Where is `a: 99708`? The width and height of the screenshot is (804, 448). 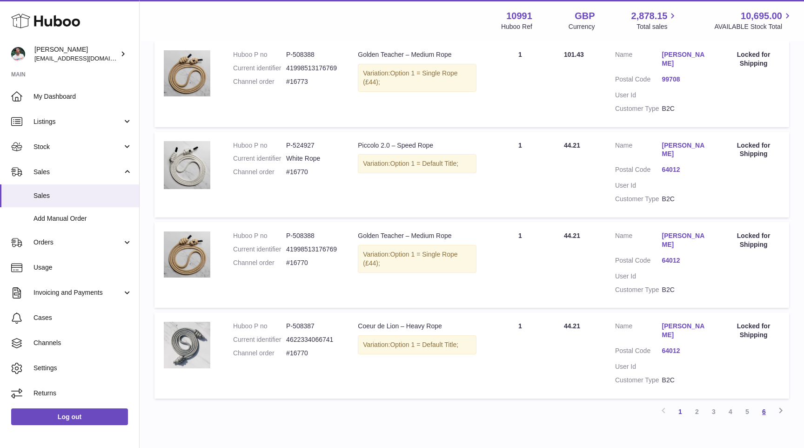
a: 99708 is located at coordinates (685, 79).